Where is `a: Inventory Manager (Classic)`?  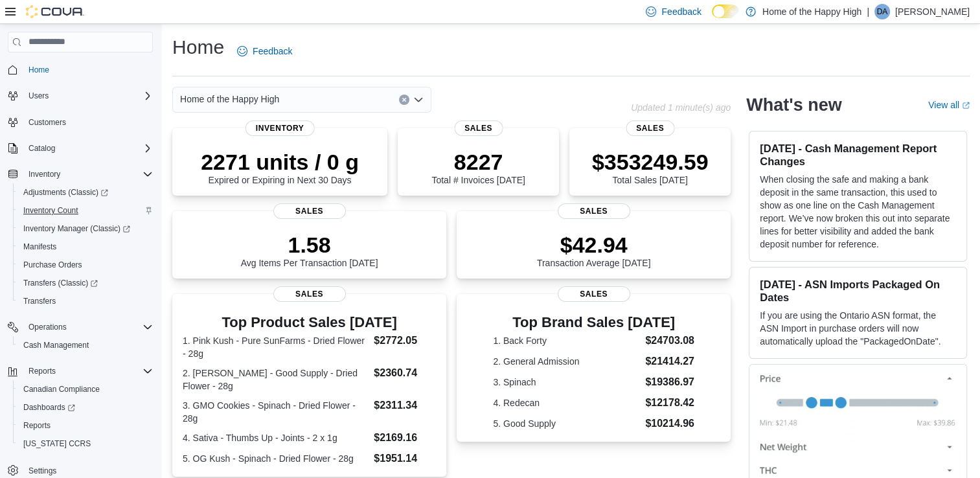 a: Inventory Manager (Classic) is located at coordinates (85, 229).